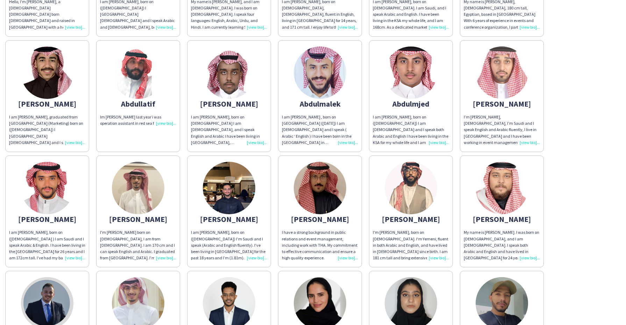 The height and width of the screenshot is (325, 626). What do you see at coordinates (502, 188) in the screenshot?
I see `img: thumb-67edd9815eb9a.jpeg` at bounding box center [502, 188].